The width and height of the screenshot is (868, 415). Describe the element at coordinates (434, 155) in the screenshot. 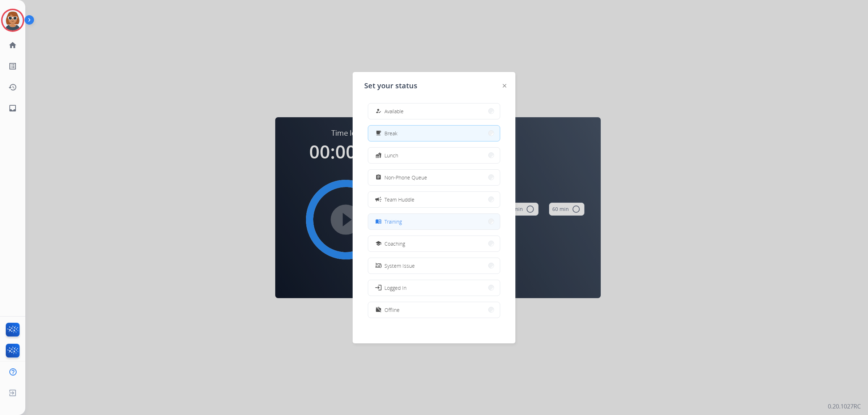

I see `button: Lunch` at that location.